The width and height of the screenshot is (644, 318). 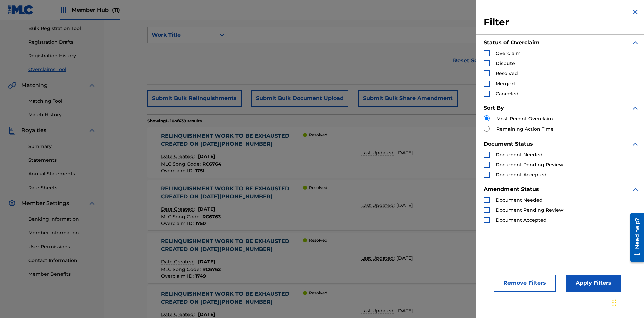 I want to click on button: Apply Filters, so click(x=593, y=283).